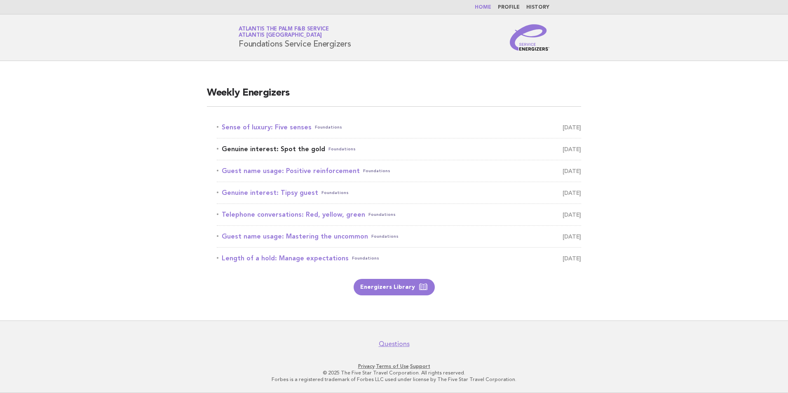 Image resolution: width=788 pixels, height=393 pixels. I want to click on p: Forbes is a registered trademark of Forbes LLC used under license by The Five Star Travel Corpora..., so click(394, 380).